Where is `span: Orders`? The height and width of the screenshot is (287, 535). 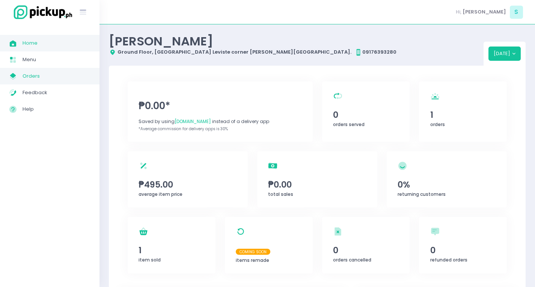 span: Orders is located at coordinates (56, 76).